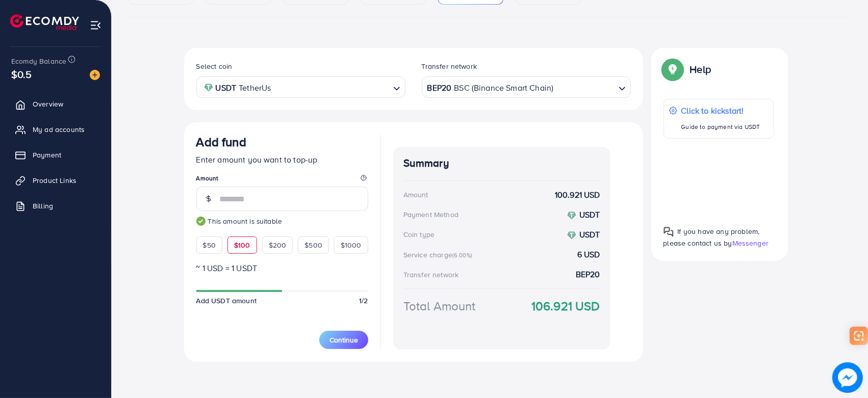 The height and width of the screenshot is (398, 868). What do you see at coordinates (313, 245) in the screenshot?
I see `span: $500` at bounding box center [313, 245].